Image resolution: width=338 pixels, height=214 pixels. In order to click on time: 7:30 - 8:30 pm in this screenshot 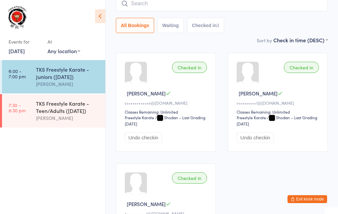, I will do `click(17, 107)`.